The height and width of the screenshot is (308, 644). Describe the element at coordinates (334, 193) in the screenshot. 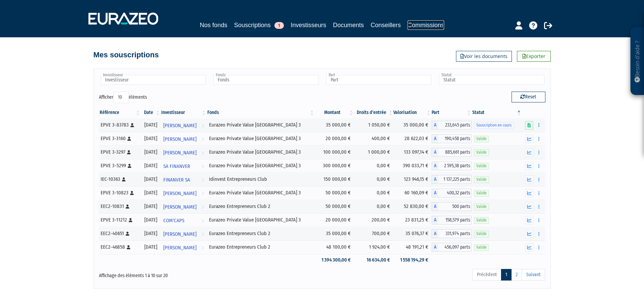

I see `td: 50 000,00 €` at that location.